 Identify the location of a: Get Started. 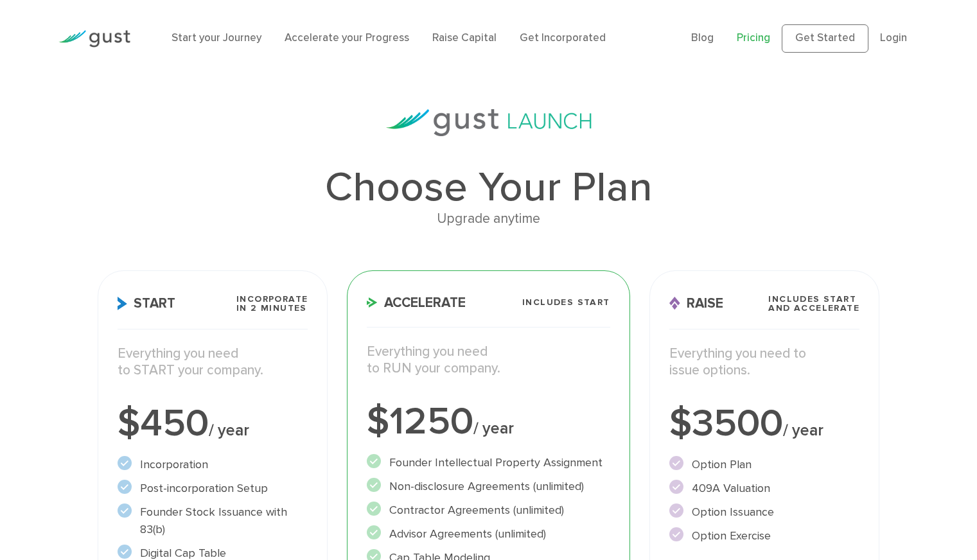
(825, 38).